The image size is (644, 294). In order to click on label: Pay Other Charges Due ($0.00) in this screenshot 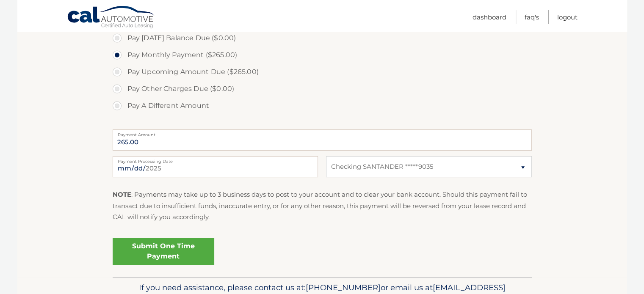, I will do `click(322, 89)`.